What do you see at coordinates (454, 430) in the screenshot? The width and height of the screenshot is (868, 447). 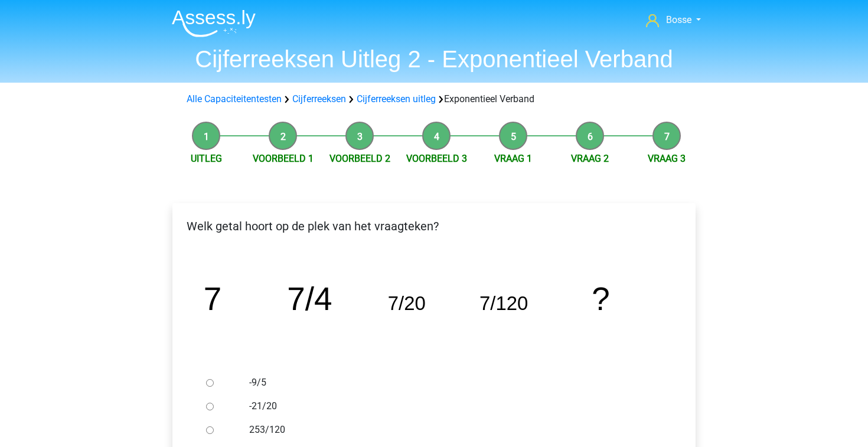 I see `label: 253/120` at bounding box center [454, 430].